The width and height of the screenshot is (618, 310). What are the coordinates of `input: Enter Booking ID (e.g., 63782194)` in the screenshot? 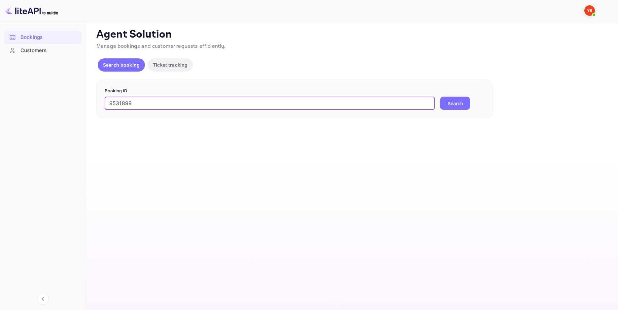 It's located at (270, 103).